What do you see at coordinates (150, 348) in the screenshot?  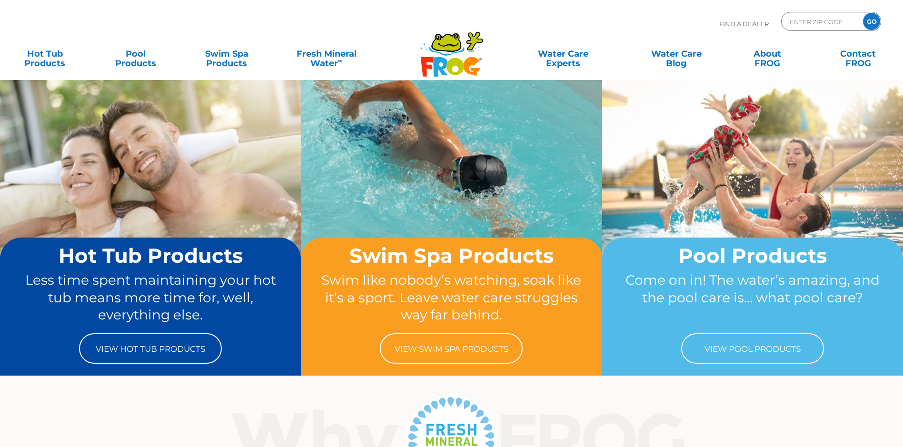 I see `a: View Hot Tub Products` at bounding box center [150, 348].